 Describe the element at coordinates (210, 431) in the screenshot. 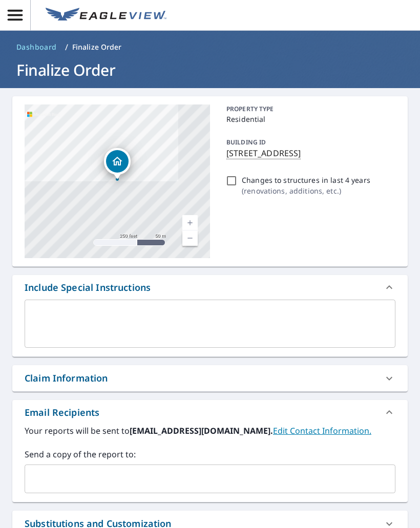

I see `label: Your reports will be sent to` at that location.